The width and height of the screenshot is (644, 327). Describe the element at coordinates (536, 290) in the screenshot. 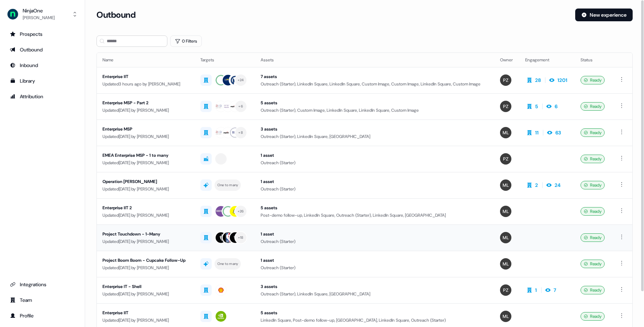

I see `div: 1` at that location.